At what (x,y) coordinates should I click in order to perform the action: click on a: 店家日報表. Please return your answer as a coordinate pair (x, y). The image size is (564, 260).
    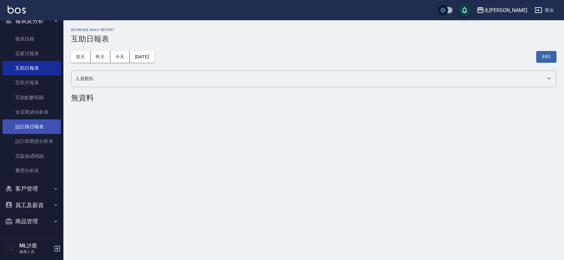
    Looking at the image, I should click on (32, 54).